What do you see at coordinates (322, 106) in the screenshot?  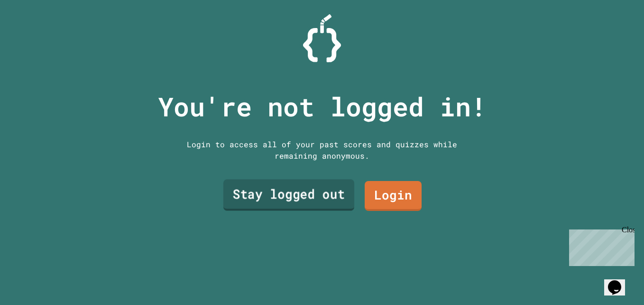 I see `p: You're not logged in!` at bounding box center [322, 106].